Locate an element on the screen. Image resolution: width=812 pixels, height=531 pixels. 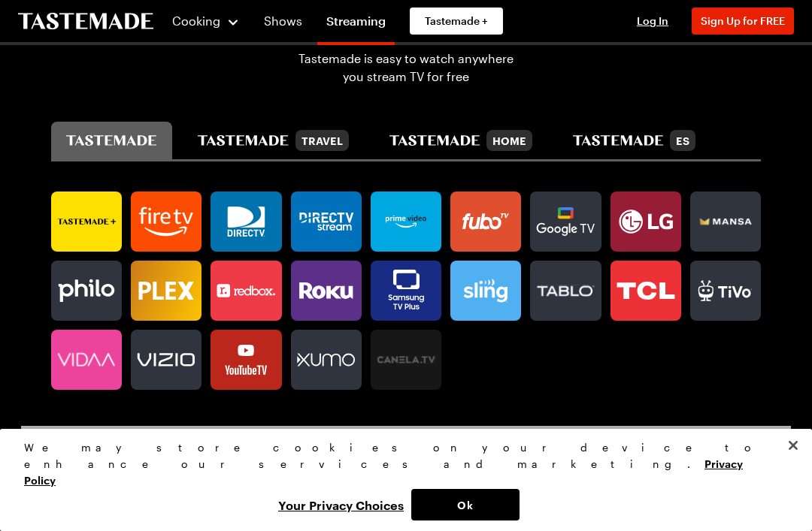
span: Sign Up for FREE is located at coordinates (743, 21).